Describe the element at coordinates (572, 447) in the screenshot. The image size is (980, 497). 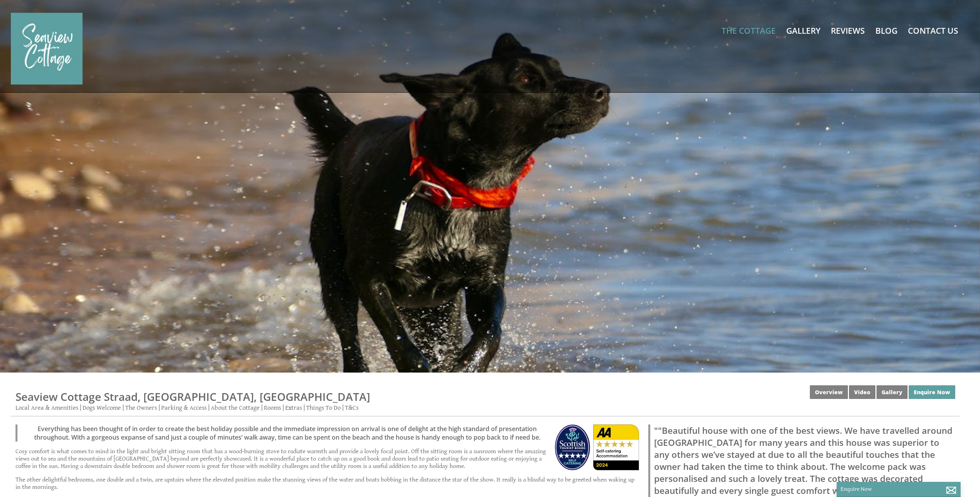
I see `img: Visit Scotland - Self Catering - Visit Scotland` at that location.